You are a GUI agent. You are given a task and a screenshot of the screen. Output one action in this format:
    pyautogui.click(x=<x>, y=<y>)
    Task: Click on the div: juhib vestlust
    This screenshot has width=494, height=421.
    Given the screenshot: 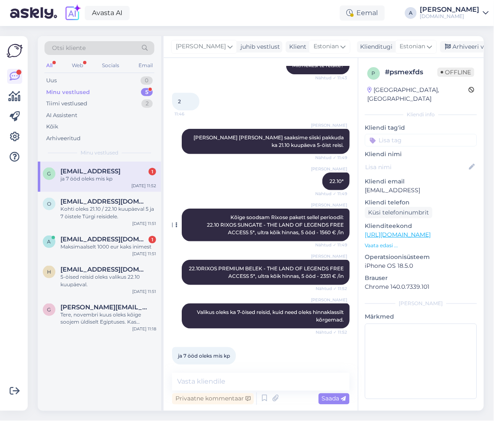 What is the action you would take?
    pyautogui.click(x=259, y=47)
    